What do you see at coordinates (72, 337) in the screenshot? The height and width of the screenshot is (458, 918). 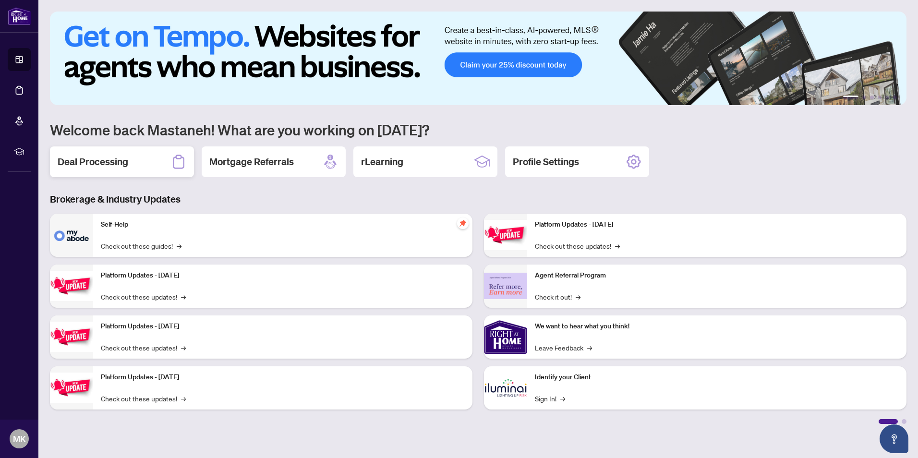 I see `img: Platform Updates - July 21, 2025` at bounding box center [72, 337].